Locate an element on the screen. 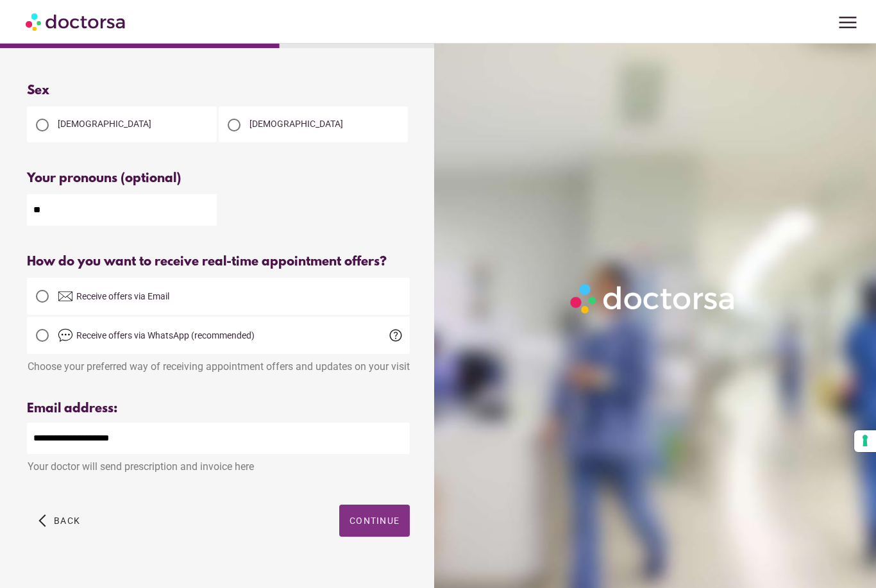 The width and height of the screenshot is (876, 588). div: Choose your preferred way of receiving appointment offers and updates on your visit is located at coordinates (218, 363).